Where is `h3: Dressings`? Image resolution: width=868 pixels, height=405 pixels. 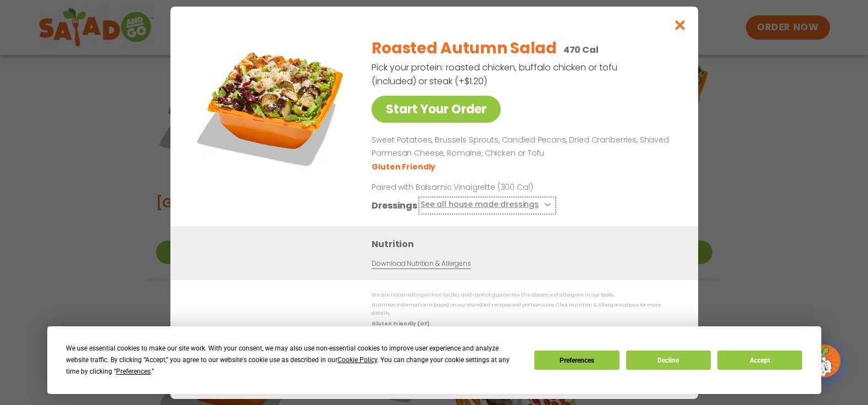 h3: Dressings is located at coordinates (394, 204).